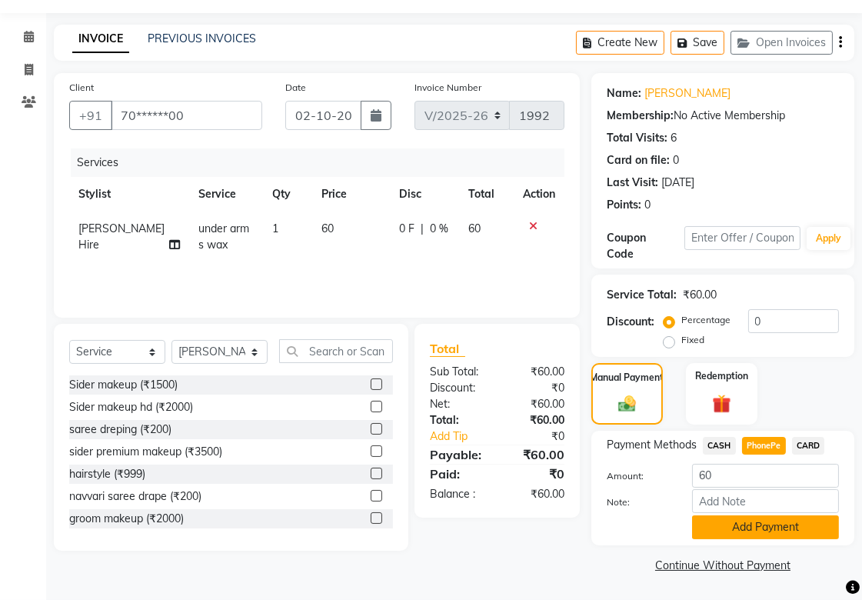  What do you see at coordinates (439, 228) in the screenshot?
I see `span: 0 %` at bounding box center [439, 228].